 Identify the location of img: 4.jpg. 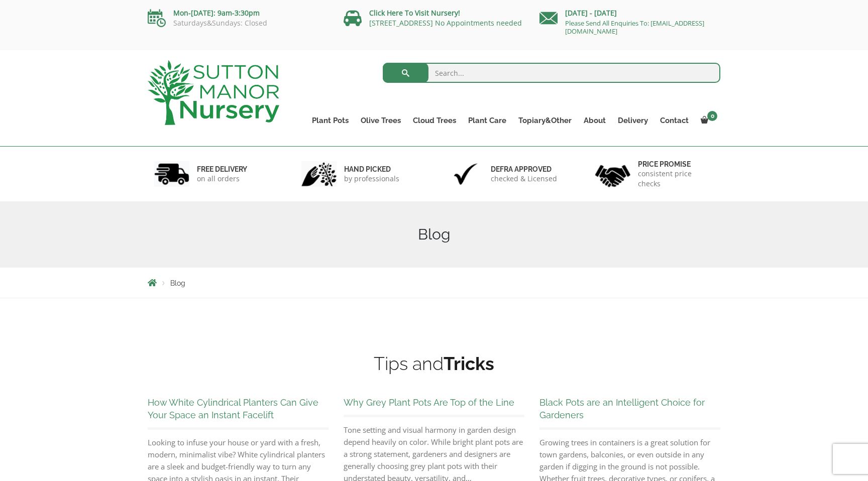
(613, 173).